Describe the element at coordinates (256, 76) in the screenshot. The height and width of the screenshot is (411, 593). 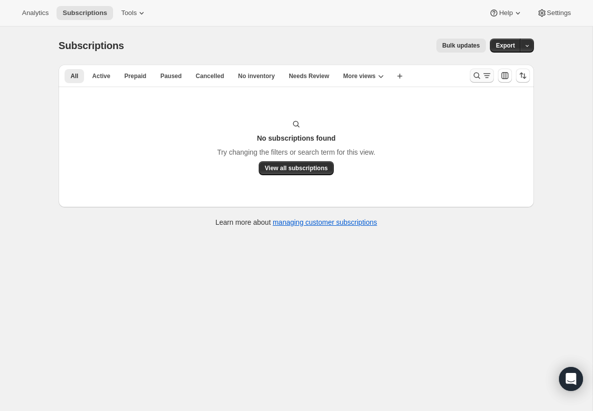
I see `span: No inventory` at that location.